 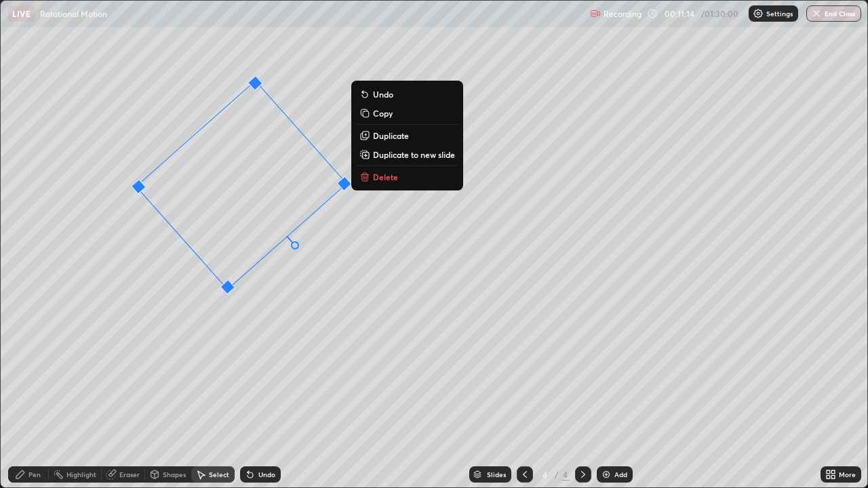 What do you see at coordinates (779, 13) in the screenshot?
I see `p: Settings` at bounding box center [779, 13].